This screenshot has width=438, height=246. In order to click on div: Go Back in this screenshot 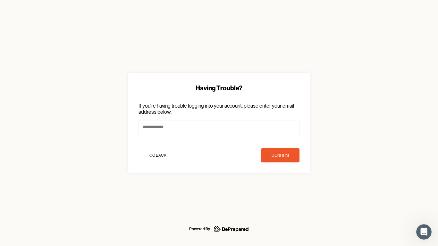, I will do `click(158, 155)`.